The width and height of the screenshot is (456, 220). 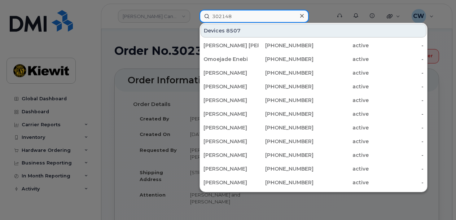 What do you see at coordinates (231, 59) in the screenshot?
I see `div: Omoejade Enebi` at bounding box center [231, 59].